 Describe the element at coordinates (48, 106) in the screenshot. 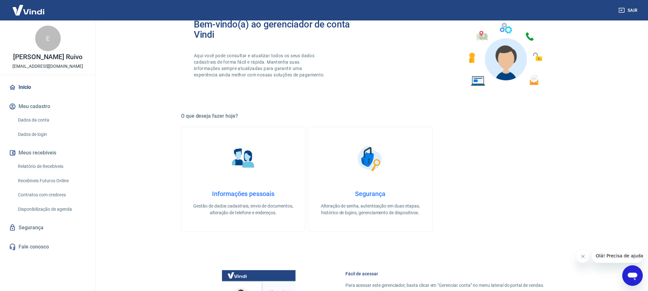

I see `button: Meu cadastro` at that location.